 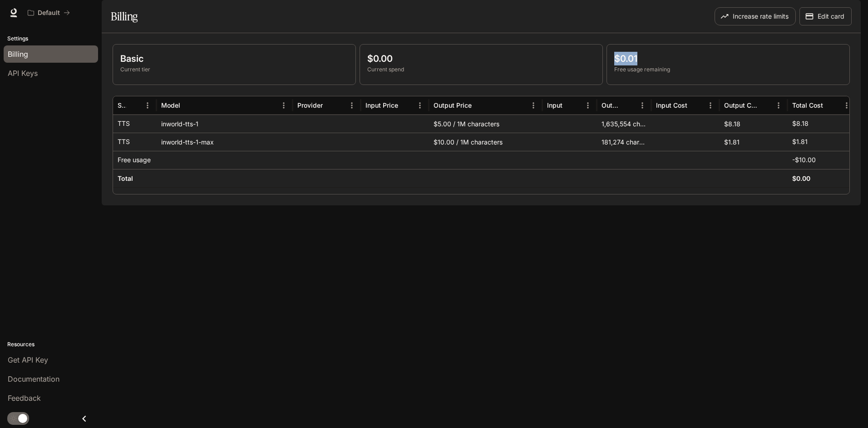 I want to click on button: All workspaces, so click(x=49, y=12).